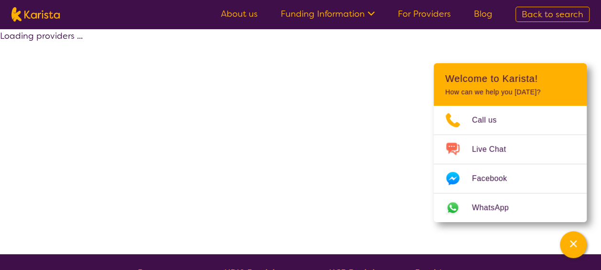 This screenshot has height=270, width=601. What do you see at coordinates (510, 164) in the screenshot?
I see `ul: Choose channel` at bounding box center [510, 164].